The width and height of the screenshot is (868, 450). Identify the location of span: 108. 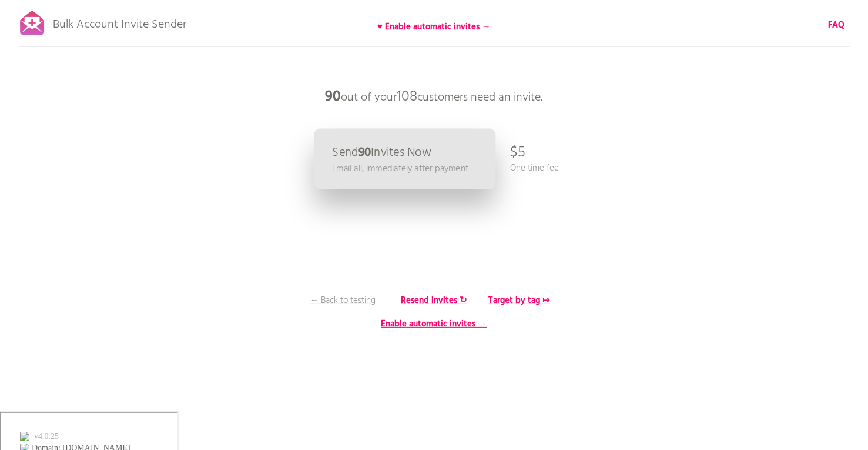
(407, 97).